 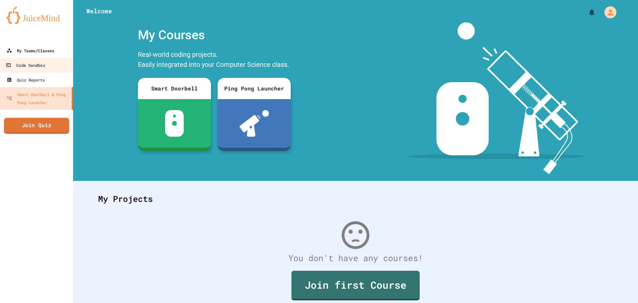 I want to click on div: My Notifications, so click(x=586, y=12).